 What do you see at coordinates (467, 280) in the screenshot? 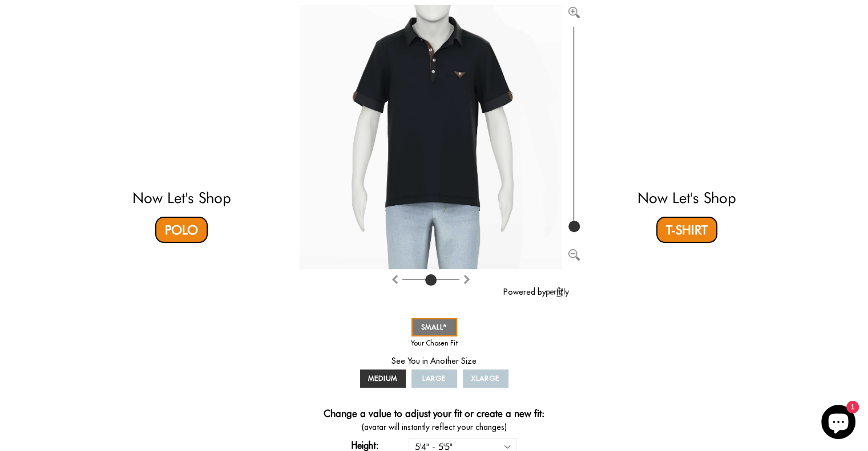
I see `img: Rotate counter clockwise` at bounding box center [467, 280].